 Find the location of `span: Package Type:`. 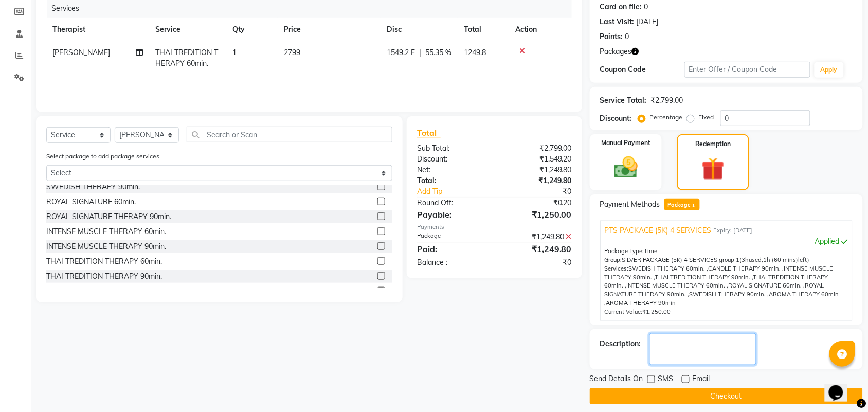

span: Package Type: is located at coordinates (624, 251).